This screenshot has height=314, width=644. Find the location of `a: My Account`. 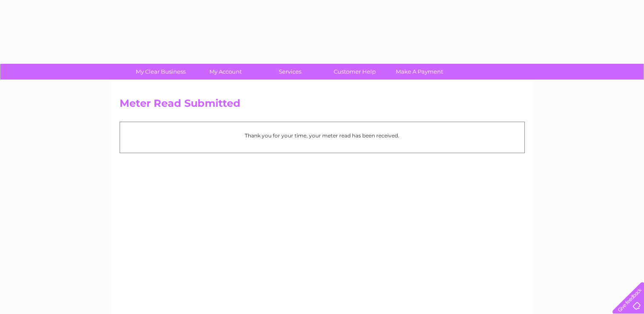

a: My Account is located at coordinates (225, 71).